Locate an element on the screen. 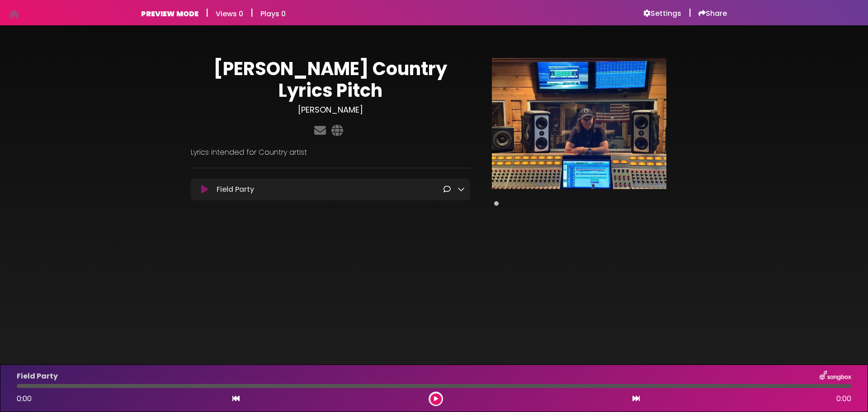 The image size is (868, 412). a: Share is located at coordinates (712, 14).